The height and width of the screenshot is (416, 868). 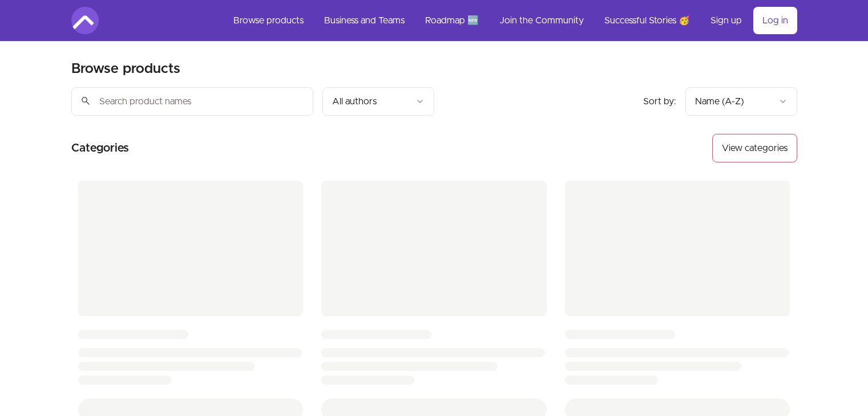 What do you see at coordinates (378, 102) in the screenshot?
I see `button: Filter by author` at bounding box center [378, 102].